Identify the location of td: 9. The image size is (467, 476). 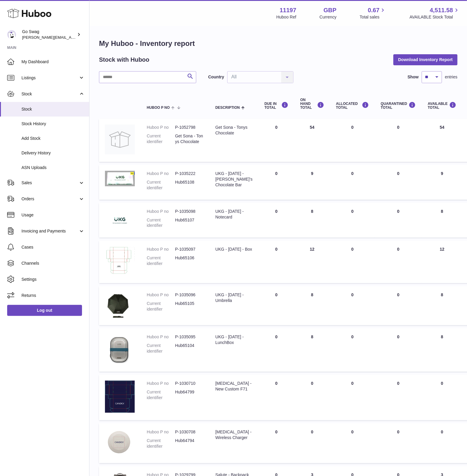
(442, 182).